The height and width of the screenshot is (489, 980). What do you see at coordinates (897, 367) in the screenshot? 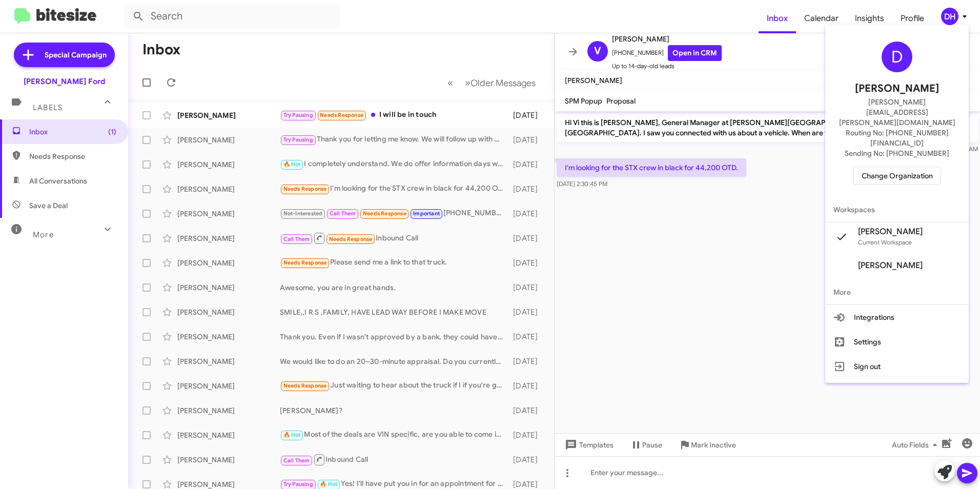
I see `button: Sign out` at bounding box center [897, 367].